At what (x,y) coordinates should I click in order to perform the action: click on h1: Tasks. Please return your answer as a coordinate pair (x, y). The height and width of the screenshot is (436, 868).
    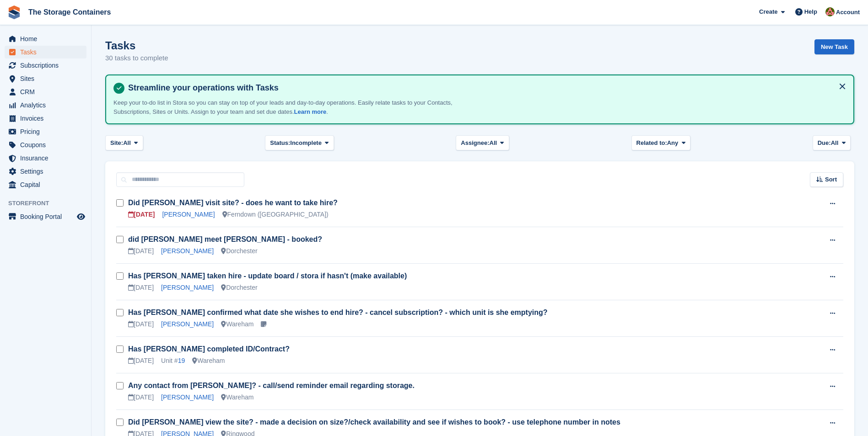
    Looking at the image, I should click on (137, 45).